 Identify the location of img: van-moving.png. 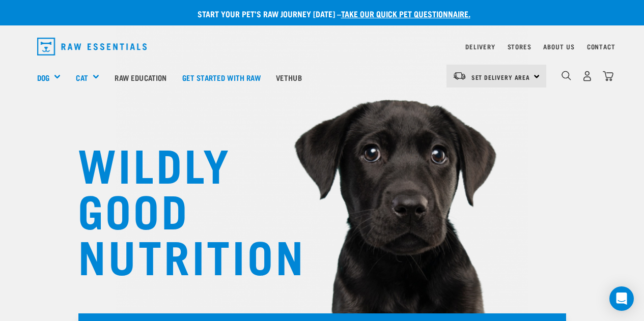
(459, 76).